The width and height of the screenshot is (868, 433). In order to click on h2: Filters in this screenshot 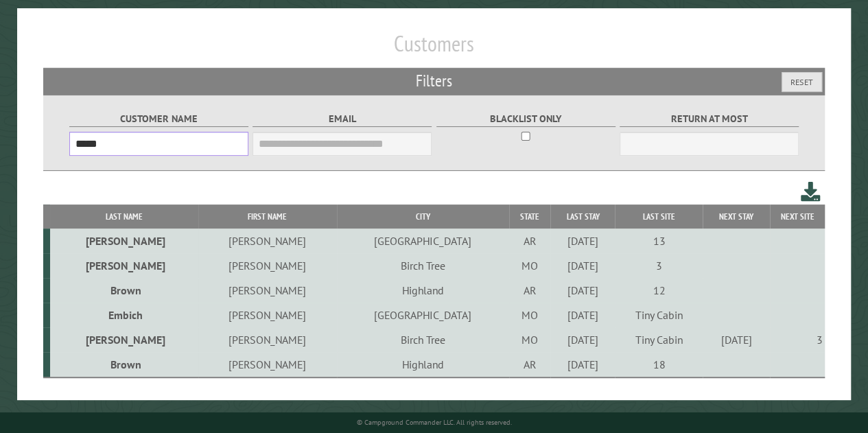, I will do `click(434, 81)`.